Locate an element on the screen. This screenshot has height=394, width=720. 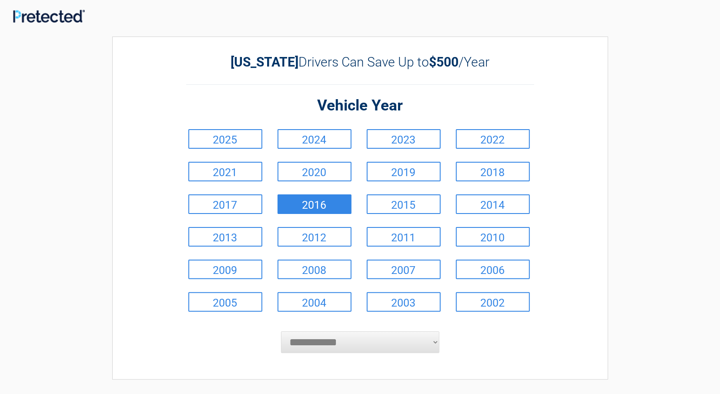
a: 2004 is located at coordinates (315, 302).